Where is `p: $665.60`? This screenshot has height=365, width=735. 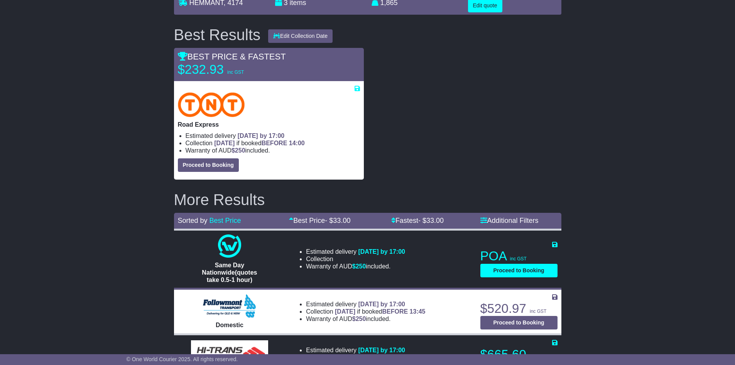
p: $665.60 is located at coordinates (519, 354).